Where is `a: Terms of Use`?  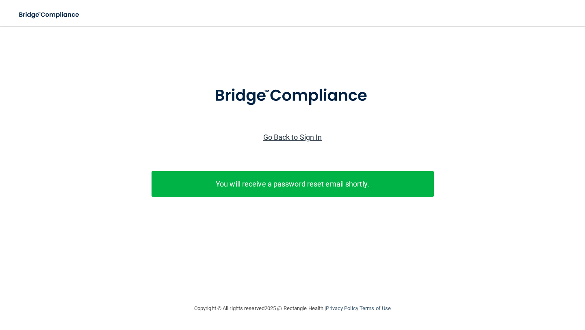
a: Terms of Use is located at coordinates (375, 308).